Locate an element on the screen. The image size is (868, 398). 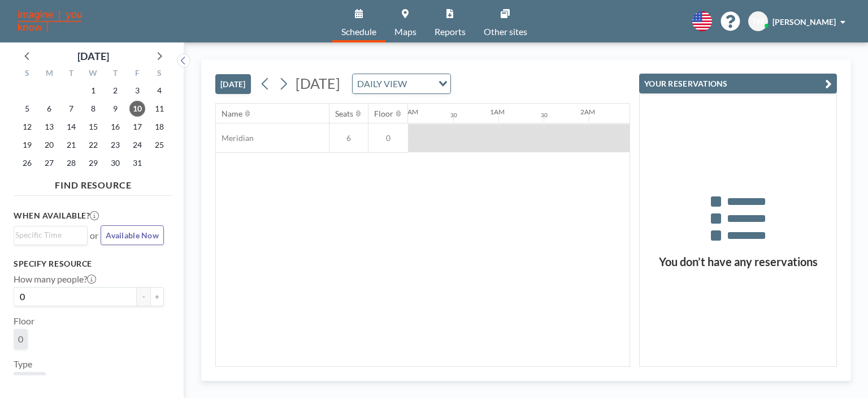
span: Sunday, October 5, 2025 is located at coordinates (27, 109).